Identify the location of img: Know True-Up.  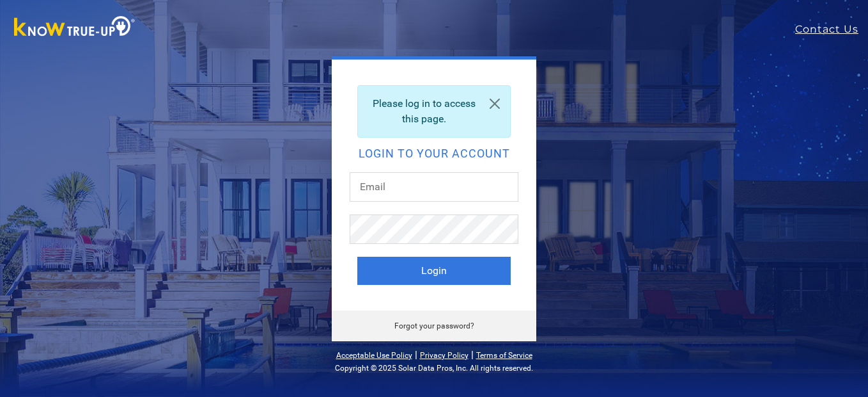
(75, 28).